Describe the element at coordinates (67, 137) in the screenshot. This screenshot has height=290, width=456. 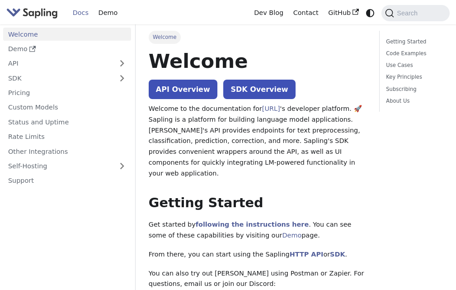
I see `a: Rate Limits` at that location.